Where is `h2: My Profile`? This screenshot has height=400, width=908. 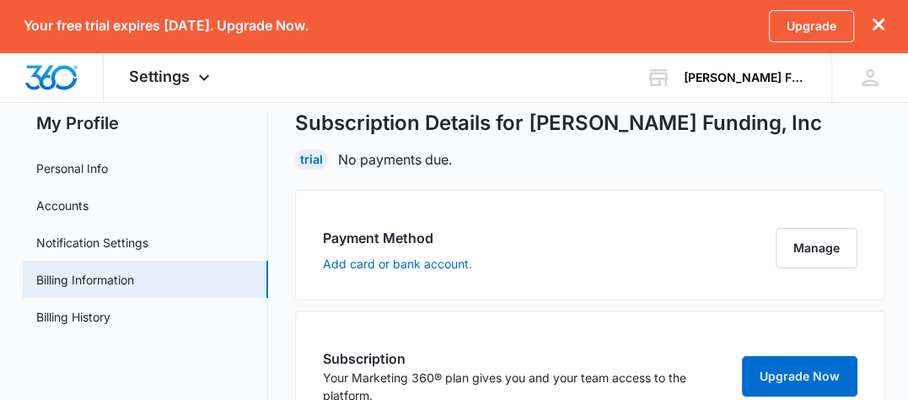
h2: My Profile is located at coordinates (145, 123).